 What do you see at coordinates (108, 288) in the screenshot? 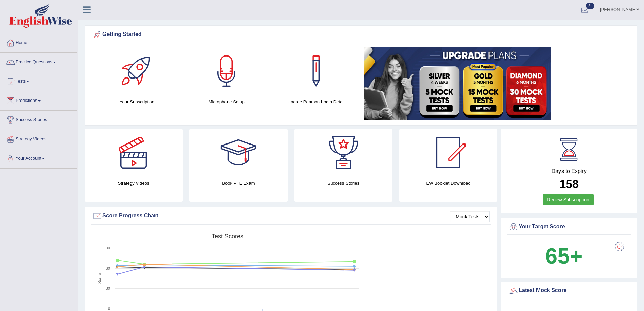
I see `text: 30` at bounding box center [108, 288].